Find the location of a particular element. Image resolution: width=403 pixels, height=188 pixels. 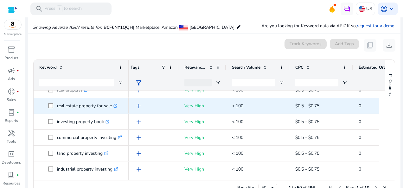

span: search is located at coordinates (39, 9).